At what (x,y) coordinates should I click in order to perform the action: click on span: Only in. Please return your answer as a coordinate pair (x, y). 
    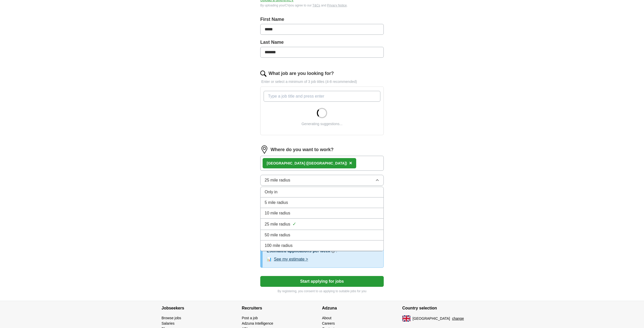
    Looking at the image, I should click on (271, 192).